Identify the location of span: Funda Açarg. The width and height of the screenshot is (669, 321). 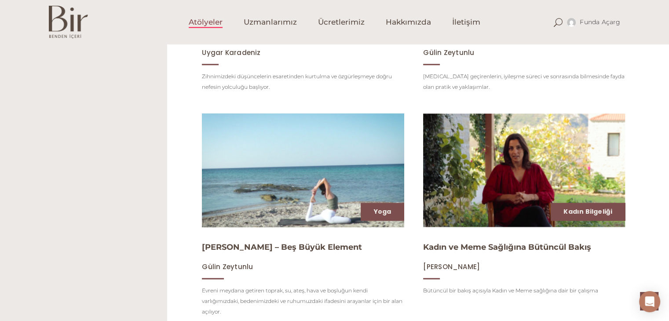
(600, 22).